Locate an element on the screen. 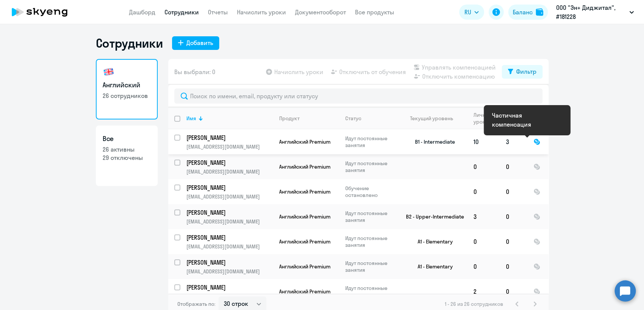  button: Добавить is located at coordinates (195, 43).